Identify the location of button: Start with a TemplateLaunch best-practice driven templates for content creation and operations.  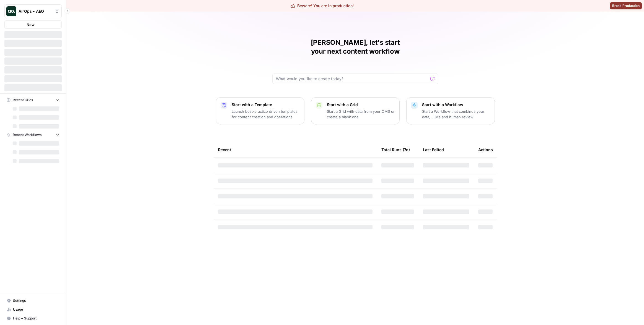
(260, 111).